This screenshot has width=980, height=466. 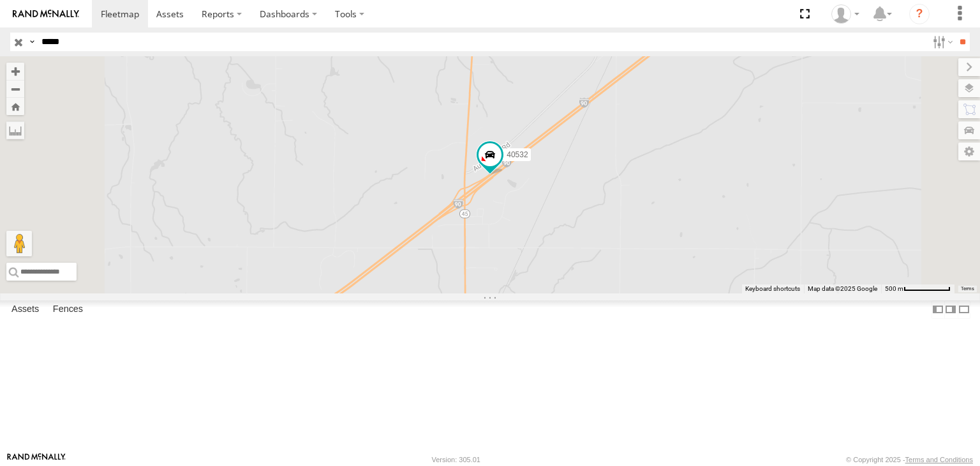 I want to click on div: Alfonso Garay, so click(x=846, y=14).